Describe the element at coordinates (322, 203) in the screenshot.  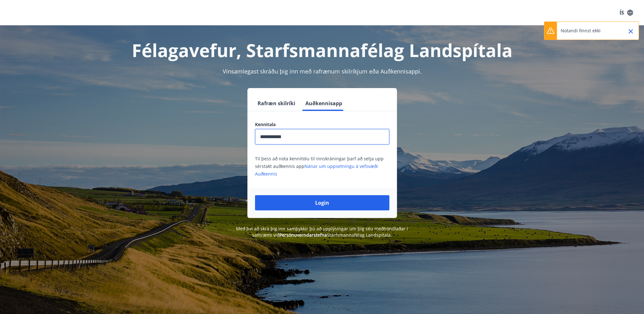
I see `button: Login` at that location.